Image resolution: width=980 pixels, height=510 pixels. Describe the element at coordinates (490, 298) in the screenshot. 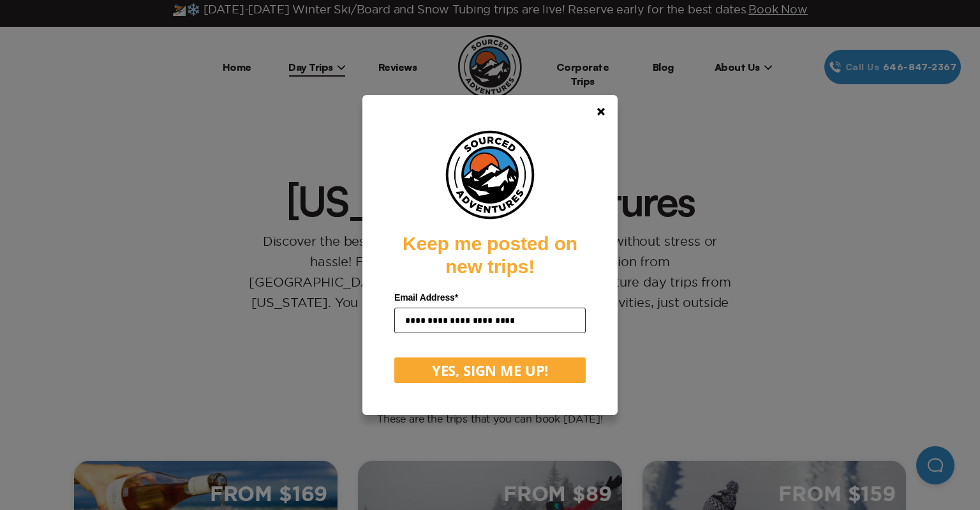

I see `label: Email Address` at that location.